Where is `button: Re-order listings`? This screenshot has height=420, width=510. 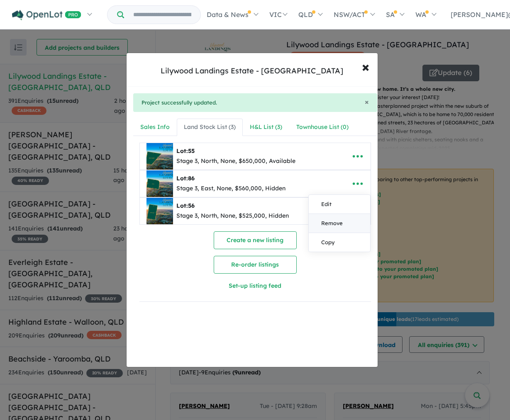 button: Re-order listings is located at coordinates (255, 264).